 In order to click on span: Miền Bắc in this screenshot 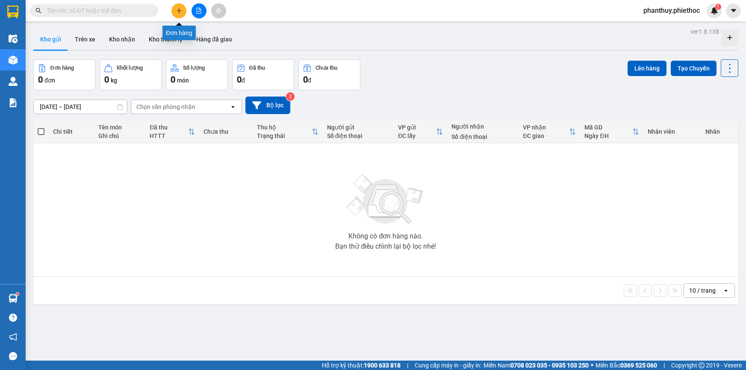, I will do `click(626, 365)`.